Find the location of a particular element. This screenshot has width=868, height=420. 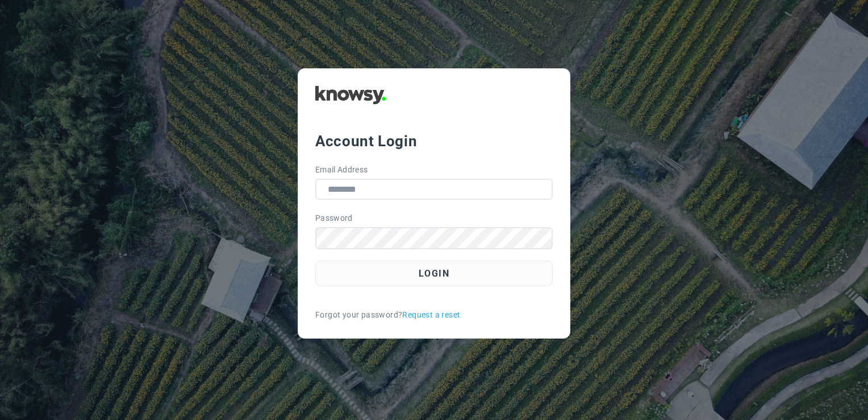

div: Forgot your password? is located at coordinates (434, 315).